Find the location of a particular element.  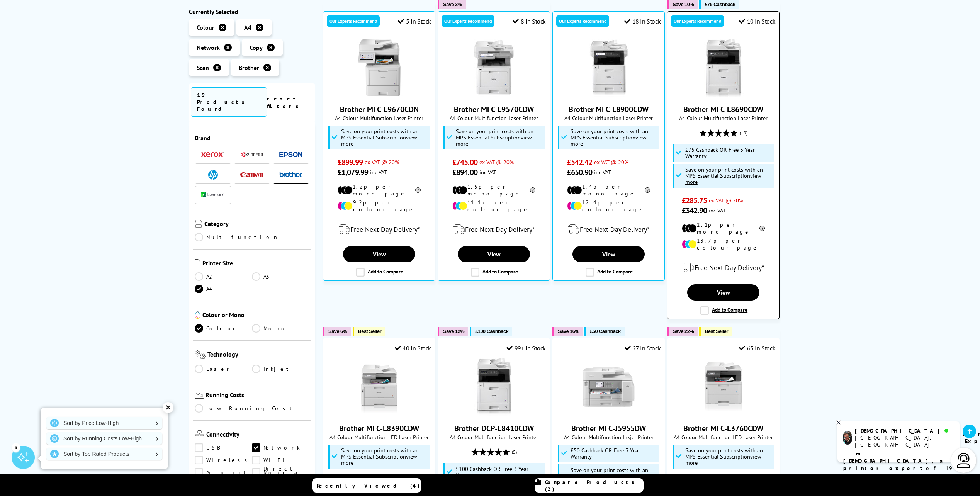

div: 5 In Stock is located at coordinates (414, 21).